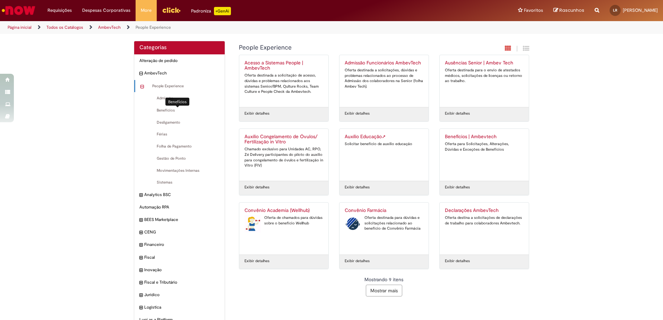  I want to click on div: expandir categoria Analytics BSC Analytics BSC, so click(179, 195).